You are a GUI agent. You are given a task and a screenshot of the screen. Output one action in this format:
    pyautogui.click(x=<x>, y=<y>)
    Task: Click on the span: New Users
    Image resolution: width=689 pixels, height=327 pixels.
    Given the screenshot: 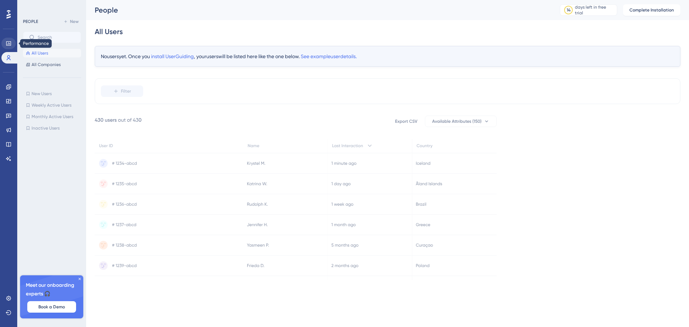 What is the action you would take?
    pyautogui.click(x=42, y=94)
    